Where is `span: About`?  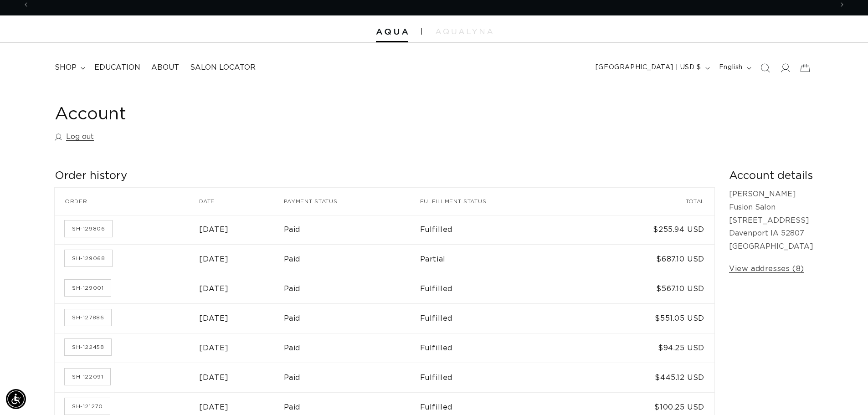 span: About is located at coordinates (165, 67).